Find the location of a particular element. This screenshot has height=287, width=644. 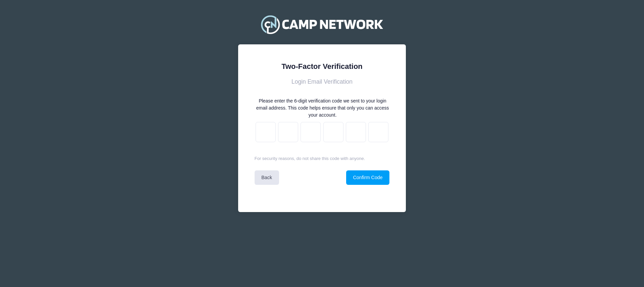

button: Confirm Code is located at coordinates (368, 177).